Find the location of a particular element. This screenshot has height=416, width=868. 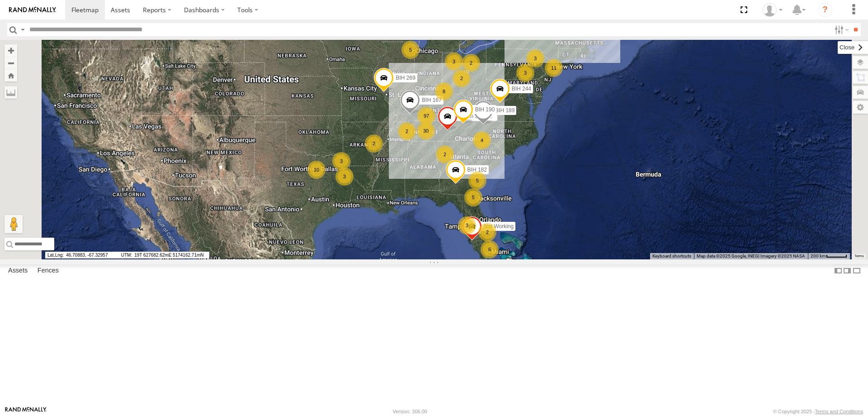

label: Search Query is located at coordinates (23, 30).